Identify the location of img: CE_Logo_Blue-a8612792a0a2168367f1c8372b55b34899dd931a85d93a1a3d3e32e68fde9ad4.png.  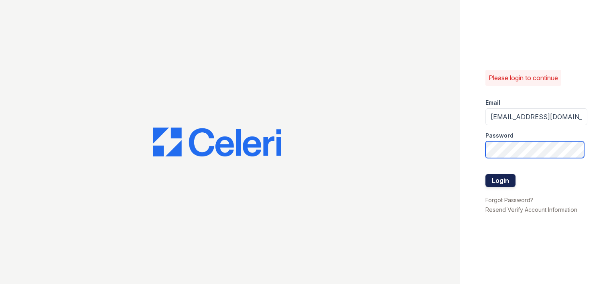
(217, 142).